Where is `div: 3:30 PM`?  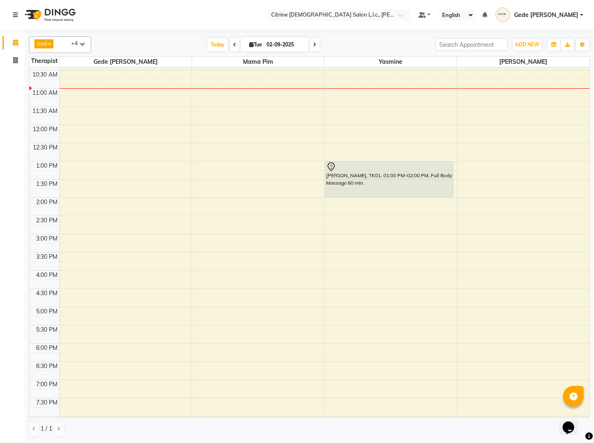
div: 3:30 PM is located at coordinates (47, 257).